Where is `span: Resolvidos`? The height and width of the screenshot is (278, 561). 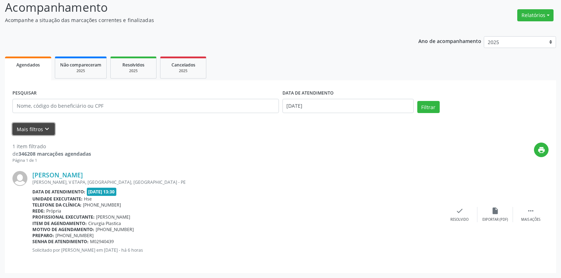 span: Resolvidos is located at coordinates (133, 65).